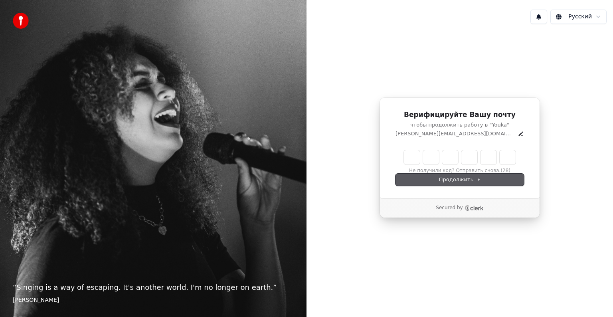  What do you see at coordinates (460, 180) in the screenshot?
I see `button: Продолжить` at bounding box center [460, 180].